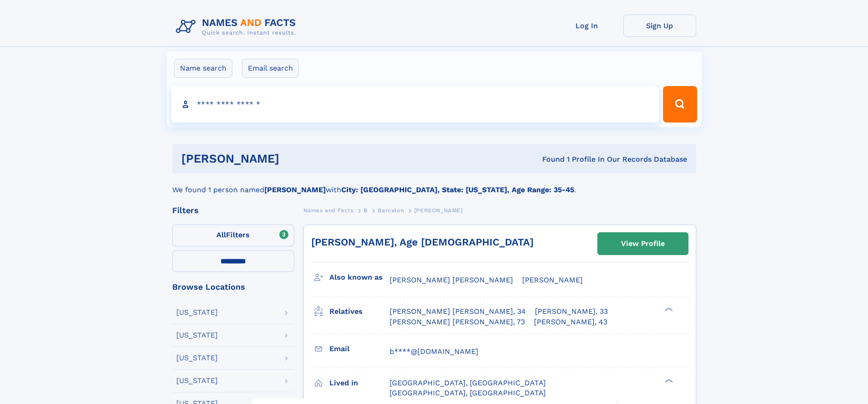 The width and height of the screenshot is (868, 404). What do you see at coordinates (270, 68) in the screenshot?
I see `label: Email search` at bounding box center [270, 68].